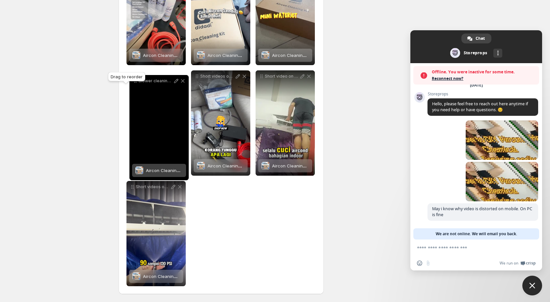  What do you see at coordinates (156, 81) in the screenshot?
I see `p: Blower cleaning video` at bounding box center [156, 81].